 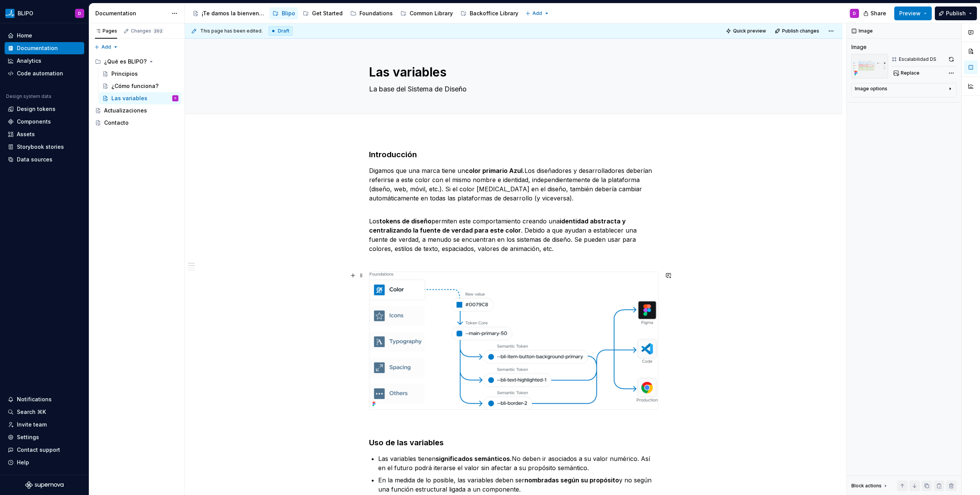 What do you see at coordinates (907, 73) in the screenshot?
I see `button: Replace` at bounding box center [907, 73].